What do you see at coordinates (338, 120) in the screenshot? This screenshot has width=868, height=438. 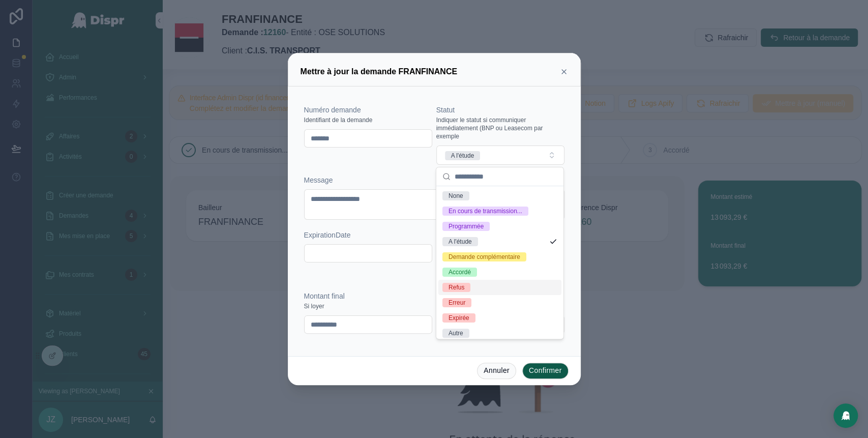 I see `span: Identifiant de la demande` at bounding box center [338, 120].